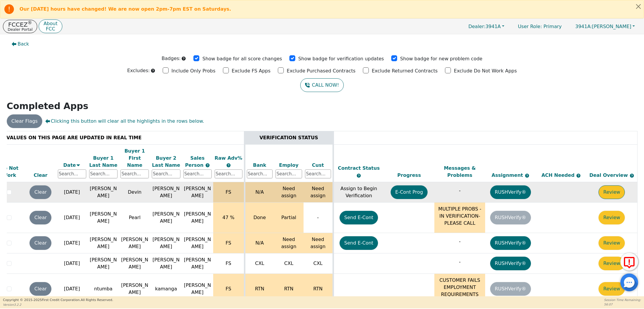 This screenshot has width=644, height=309. I want to click on td: kamanga, so click(166, 289).